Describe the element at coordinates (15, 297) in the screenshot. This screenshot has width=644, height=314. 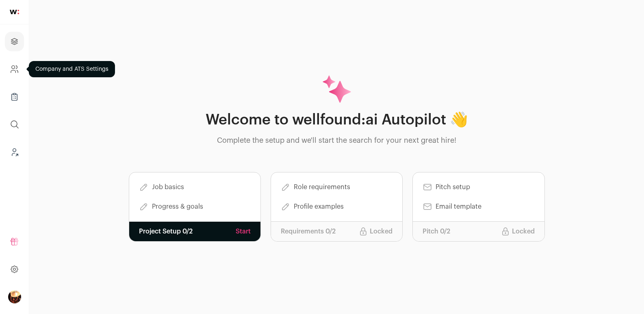
I see `button: Open dropdown` at that location.